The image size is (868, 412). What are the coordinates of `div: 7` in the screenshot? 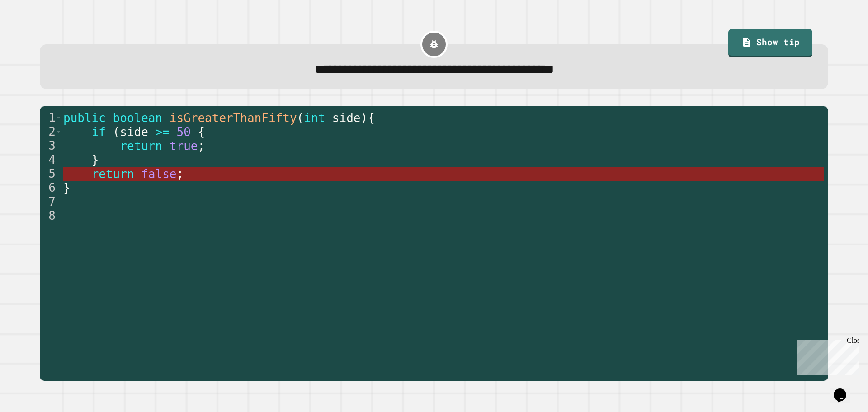 It's located at (51, 202).